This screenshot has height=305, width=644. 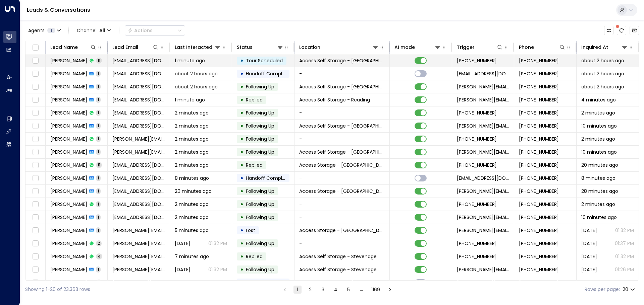 What do you see at coordinates (298, 290) in the screenshot?
I see `button: page 1` at bounding box center [298, 290].